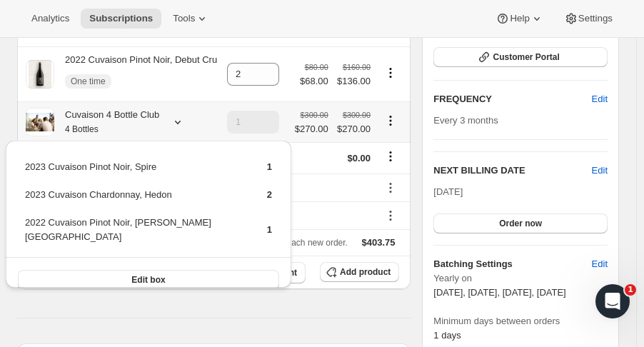 The width and height of the screenshot is (644, 347). What do you see at coordinates (365, 272) in the screenshot?
I see `span: Add product` at bounding box center [365, 272].